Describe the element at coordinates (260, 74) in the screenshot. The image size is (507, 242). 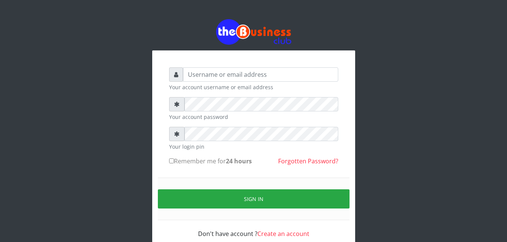
I see `input: Username or email address` at that location.